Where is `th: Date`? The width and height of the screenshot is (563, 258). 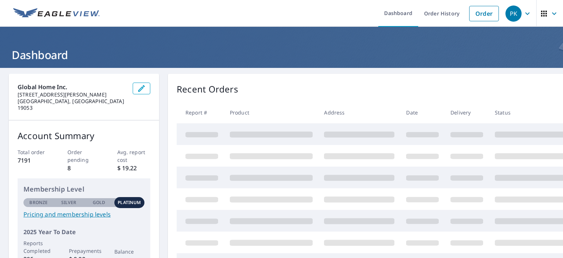
th: Date is located at coordinates (422, 112).